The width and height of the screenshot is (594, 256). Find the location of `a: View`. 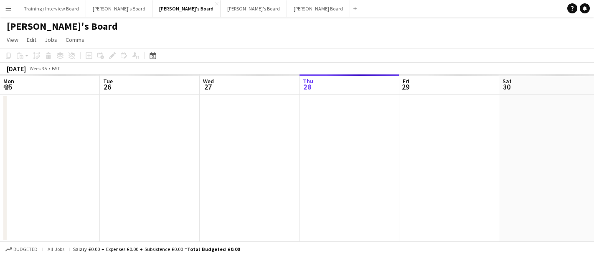

a: View is located at coordinates (13, 40).